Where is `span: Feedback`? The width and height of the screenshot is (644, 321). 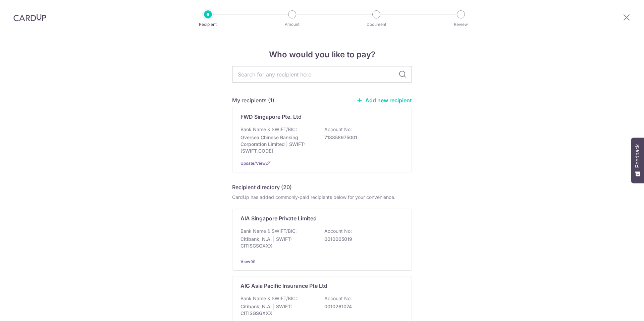
span: Feedback is located at coordinates (637, 156).